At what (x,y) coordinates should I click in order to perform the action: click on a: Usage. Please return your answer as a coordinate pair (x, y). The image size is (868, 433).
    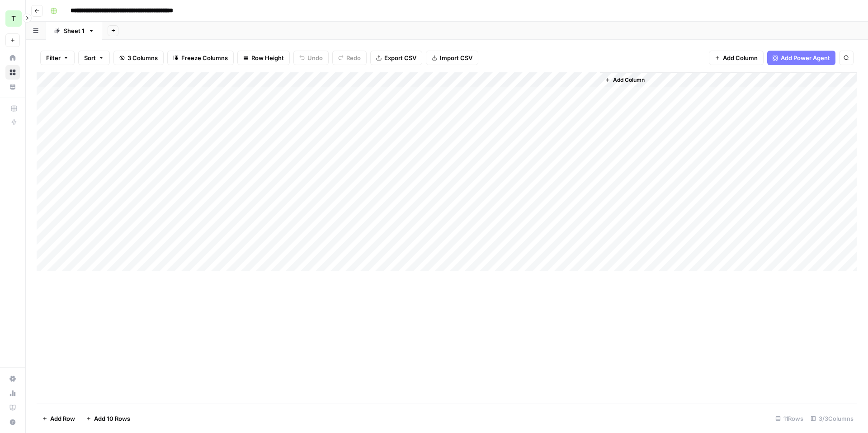
    Looking at the image, I should click on (12, 393).